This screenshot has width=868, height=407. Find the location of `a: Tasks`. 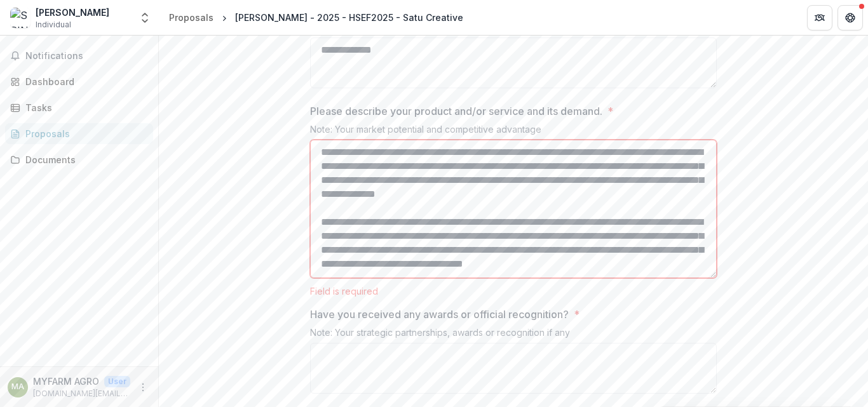

a: Tasks is located at coordinates (79, 107).